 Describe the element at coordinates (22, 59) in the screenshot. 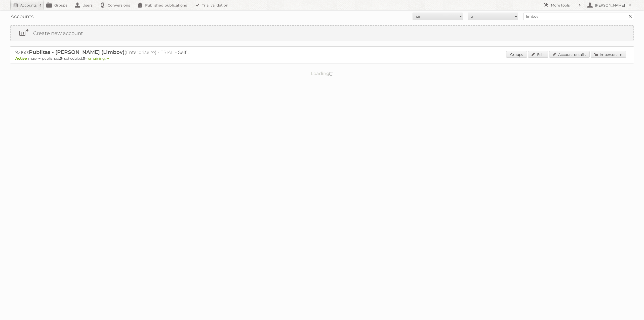

I see `span: Active` at that location.